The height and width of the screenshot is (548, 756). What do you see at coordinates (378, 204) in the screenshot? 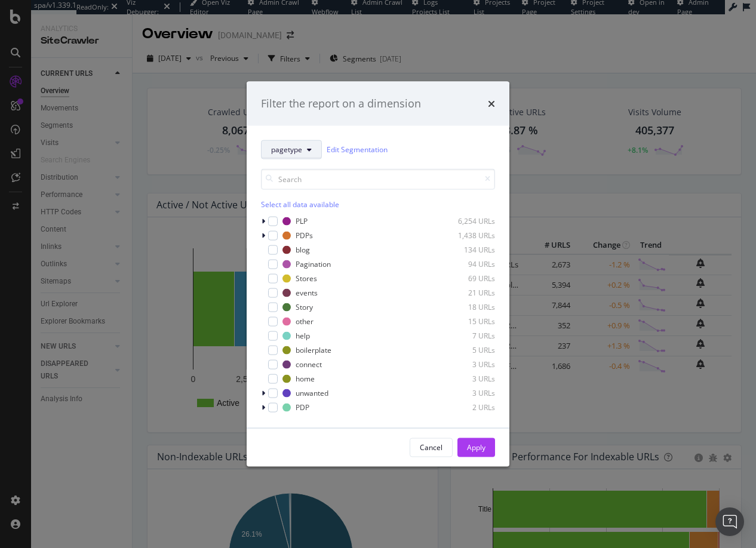
I see `div: Select all data available` at bounding box center [378, 204].